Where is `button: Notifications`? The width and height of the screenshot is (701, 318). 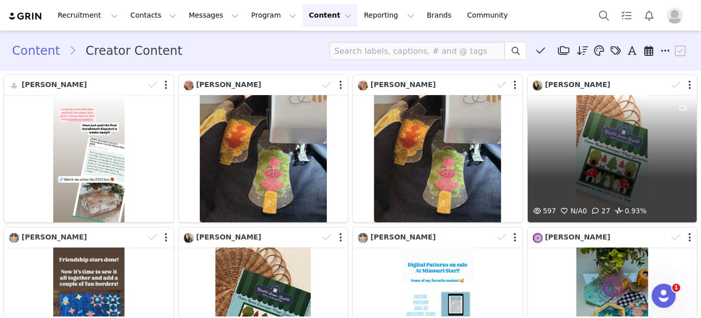 button: Notifications is located at coordinates (650, 15).